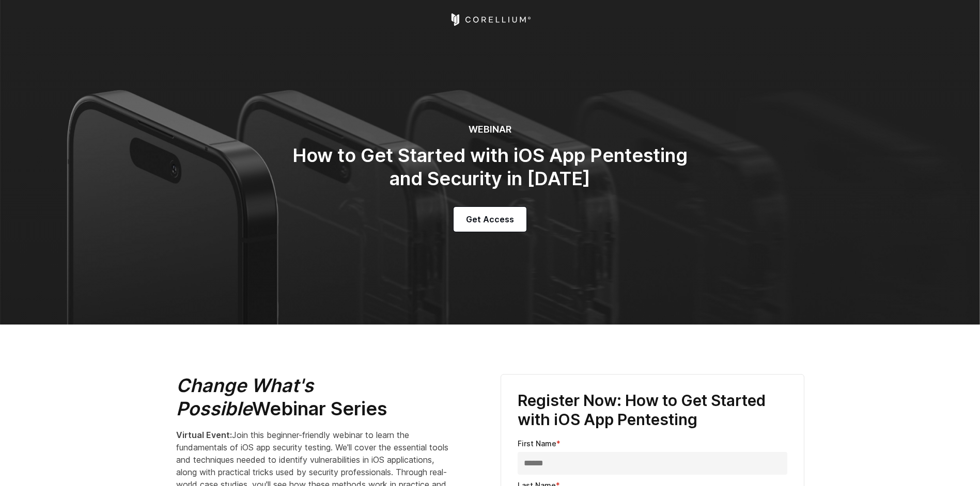 The image size is (980, 486). Describe the element at coordinates (490, 220) in the screenshot. I see `span: Get Access` at that location.